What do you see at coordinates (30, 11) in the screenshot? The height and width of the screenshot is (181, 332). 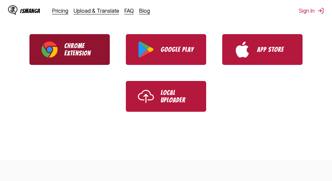 I see `a: IsManga LogoIsManga` at bounding box center [30, 11].